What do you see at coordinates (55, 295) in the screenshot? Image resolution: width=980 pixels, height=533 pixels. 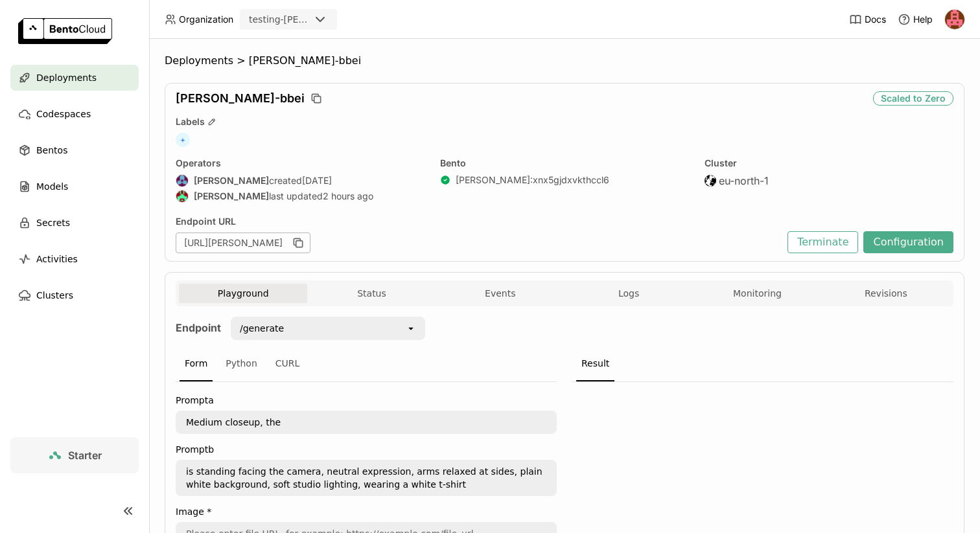 I see `span: Clusters` at bounding box center [55, 295].